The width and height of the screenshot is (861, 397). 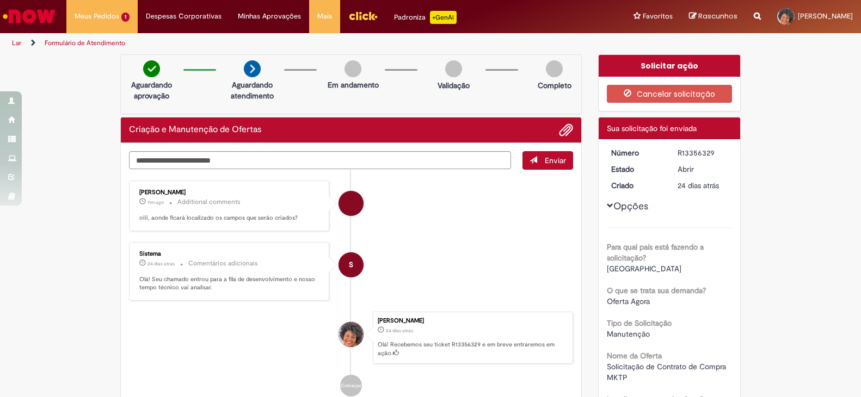 What do you see at coordinates (320, 161) in the screenshot?
I see `textarea: Digite sua mensagem aqui...` at bounding box center [320, 161].